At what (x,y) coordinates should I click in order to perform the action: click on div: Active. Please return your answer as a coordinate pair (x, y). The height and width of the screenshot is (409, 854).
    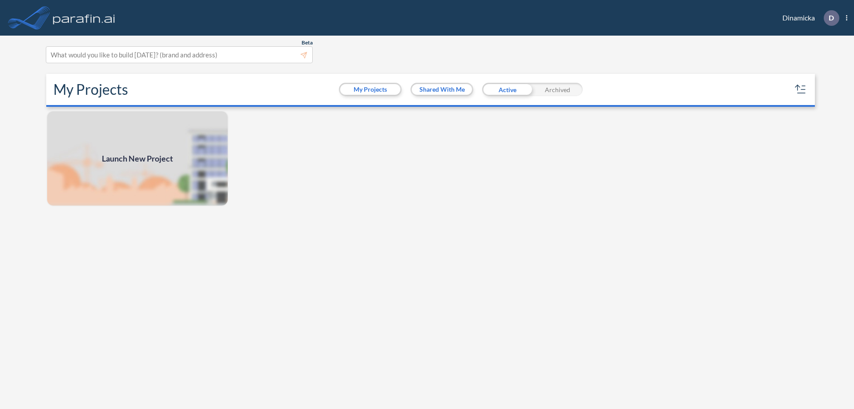
    Looking at the image, I should click on (507, 89).